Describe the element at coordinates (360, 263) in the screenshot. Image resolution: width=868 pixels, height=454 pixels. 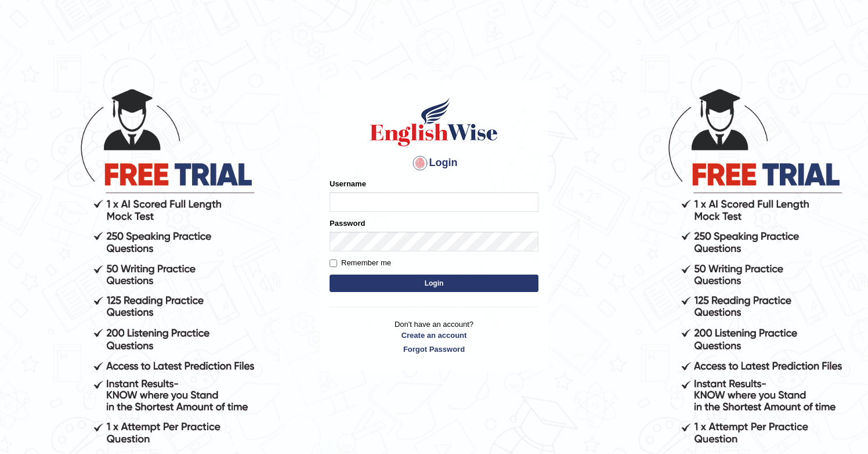
I see `label: Remember me` at that location.